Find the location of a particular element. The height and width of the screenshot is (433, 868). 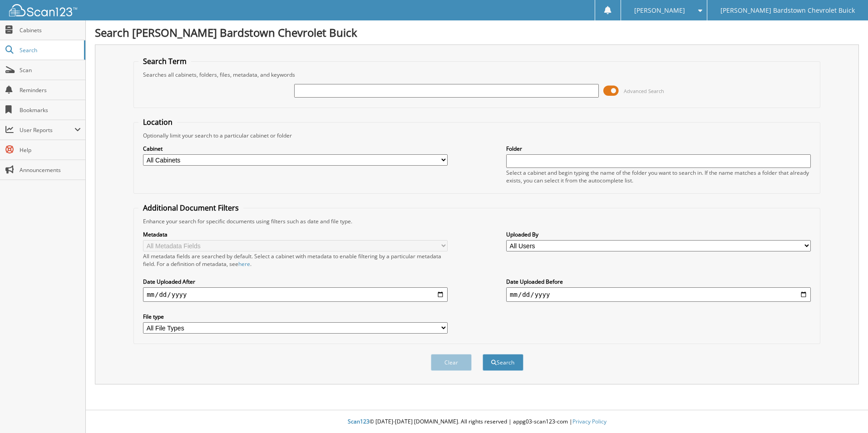

legend: Additional Document Filters is located at coordinates (191, 208).